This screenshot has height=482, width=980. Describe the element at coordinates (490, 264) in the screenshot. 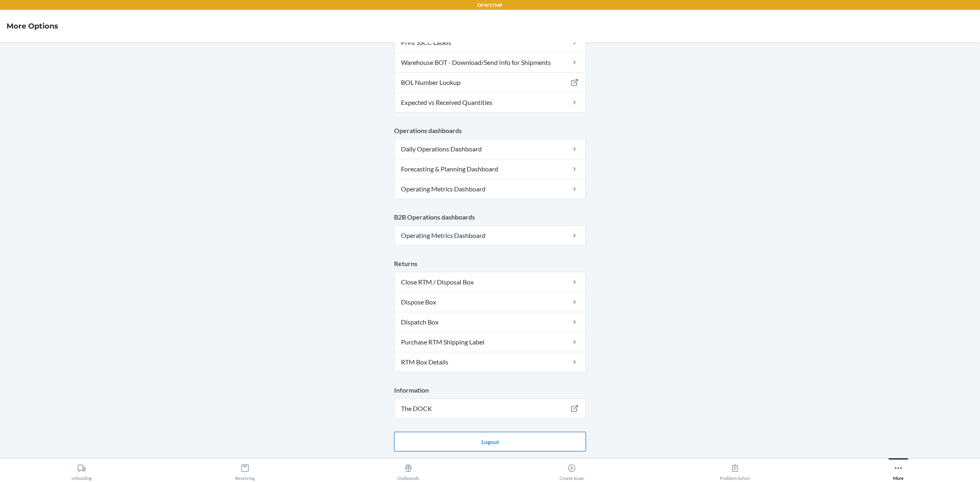

I see `p: Returns` at that location.